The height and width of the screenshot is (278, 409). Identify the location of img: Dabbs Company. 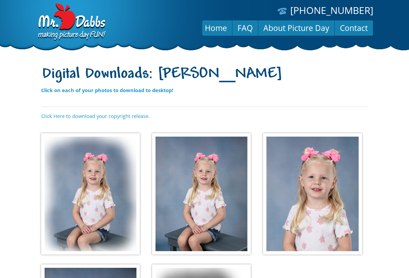
(71, 22).